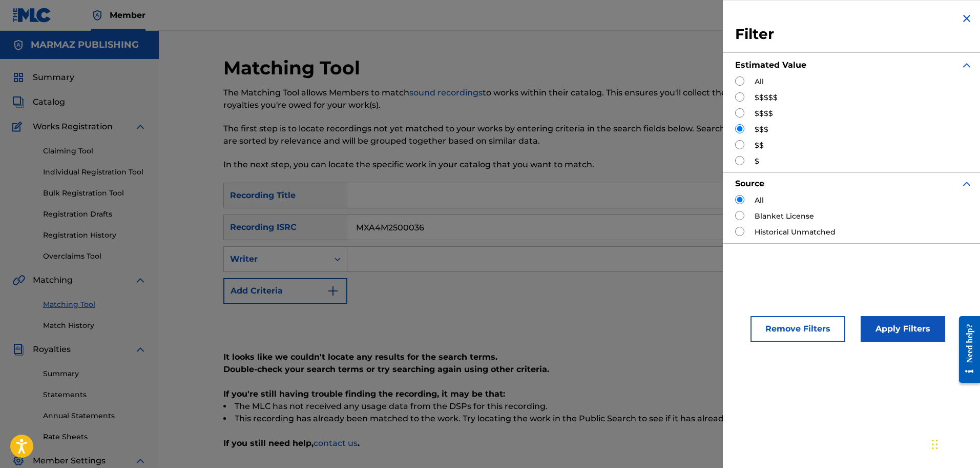  I want to click on img: Accounts, so click(18, 45).